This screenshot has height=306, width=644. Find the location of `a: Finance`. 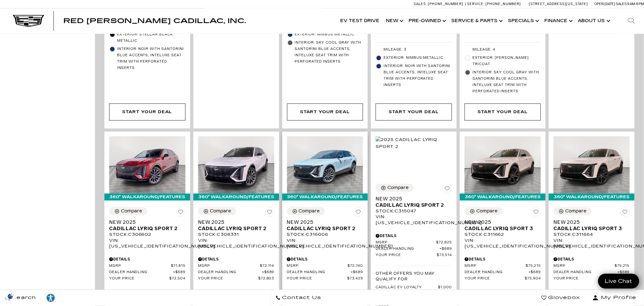

a: Finance is located at coordinates (558, 21).